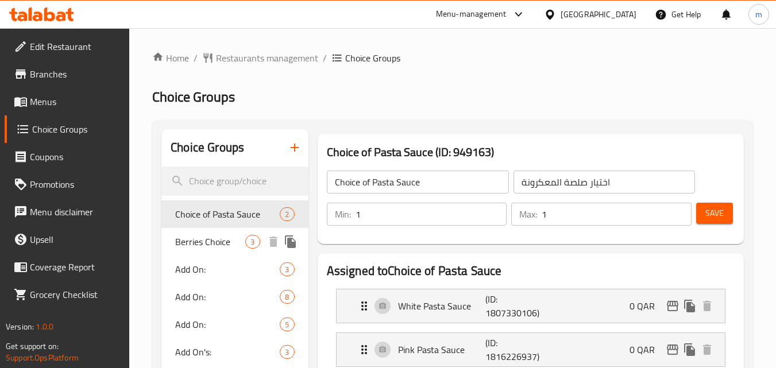  What do you see at coordinates (44, 327) in the screenshot?
I see `span: 1.0.0` at bounding box center [44, 327].